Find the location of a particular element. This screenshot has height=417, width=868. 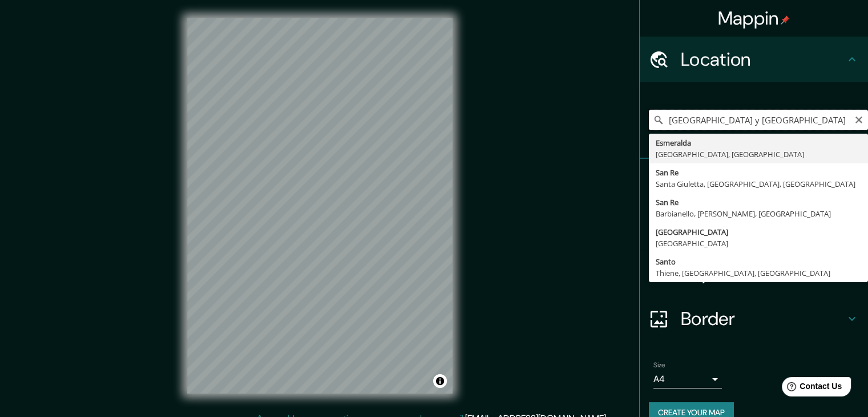

h4: Layout is located at coordinates (763, 273).